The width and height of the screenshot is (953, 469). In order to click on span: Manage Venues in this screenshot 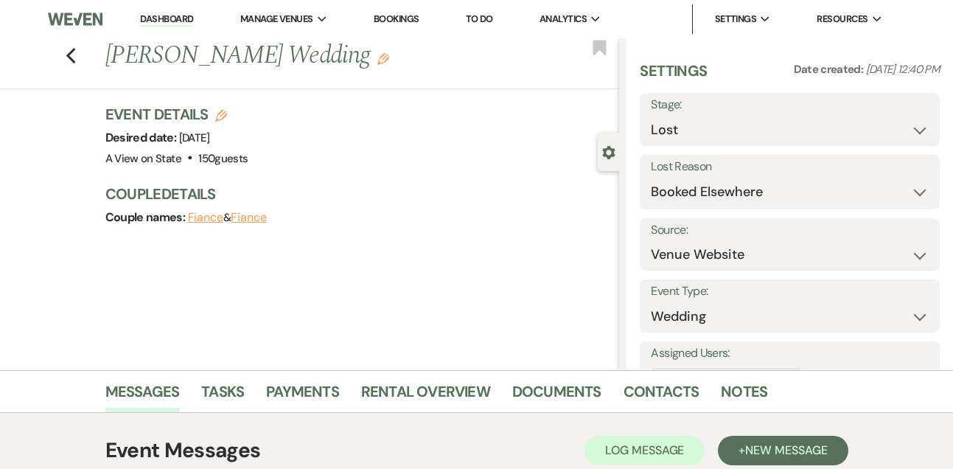, I will do `click(276, 19)`.